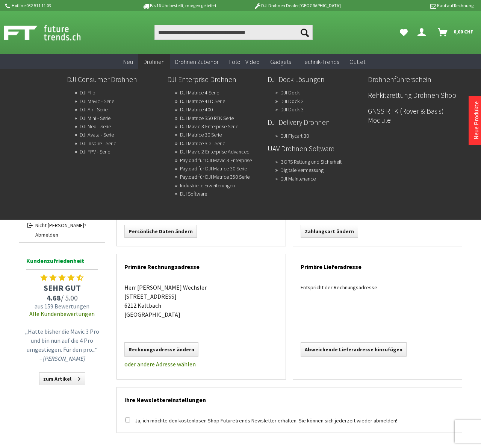 The image size is (481, 448). I want to click on a: DJI Software, so click(194, 194).